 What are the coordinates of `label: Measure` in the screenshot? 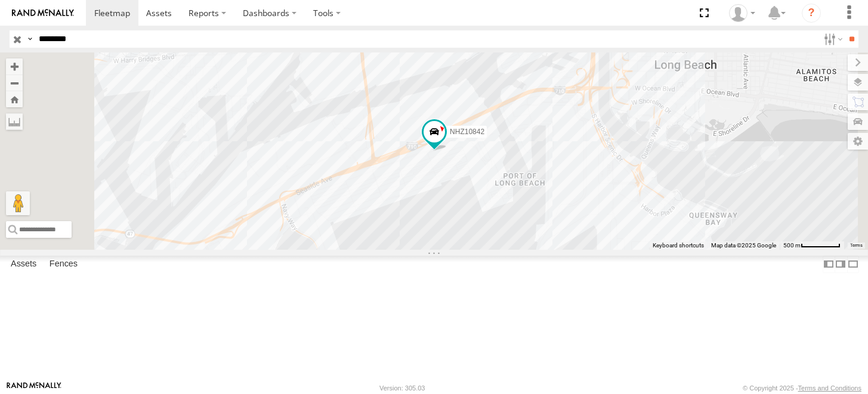 It's located at (14, 122).